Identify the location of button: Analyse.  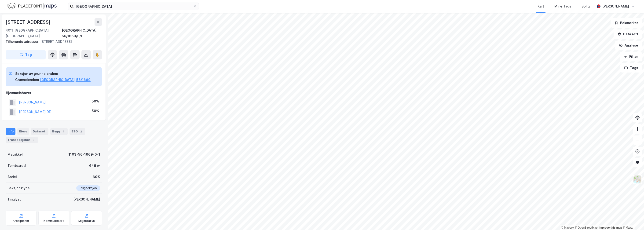
(629, 45).